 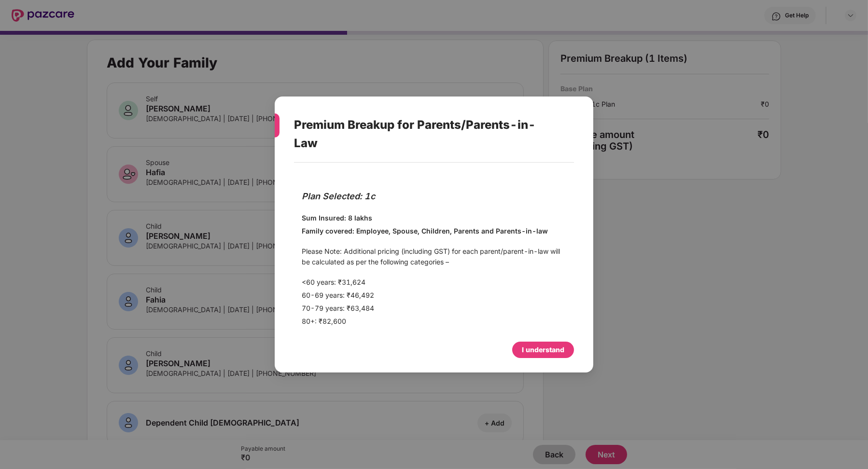 What do you see at coordinates (434, 196) in the screenshot?
I see `p: Plan Selected: 1c` at bounding box center [434, 196].